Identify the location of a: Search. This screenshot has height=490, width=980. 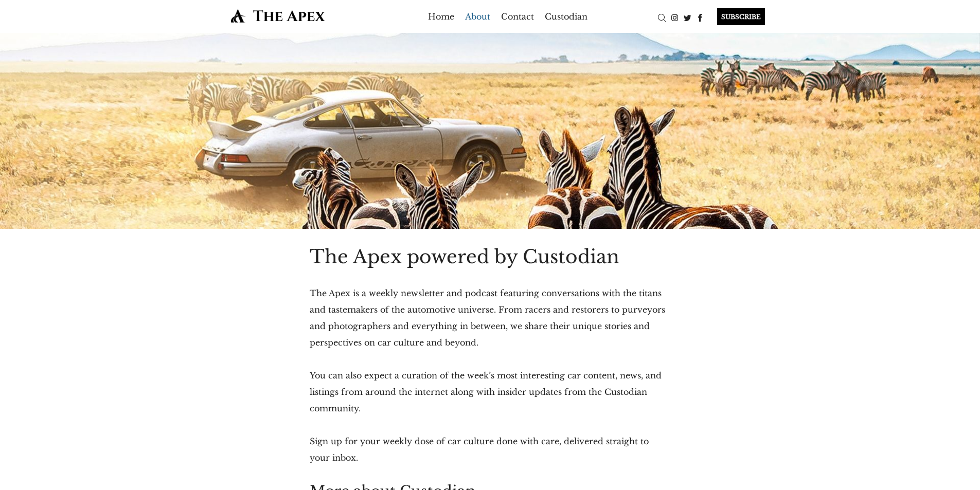
(662, 17).